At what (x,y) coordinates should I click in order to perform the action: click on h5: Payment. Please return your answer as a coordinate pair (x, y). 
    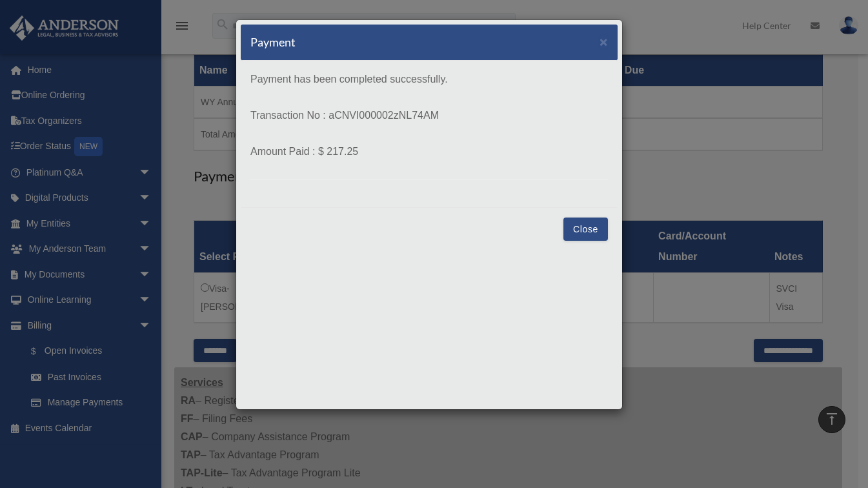
    Looking at the image, I should click on (273, 42).